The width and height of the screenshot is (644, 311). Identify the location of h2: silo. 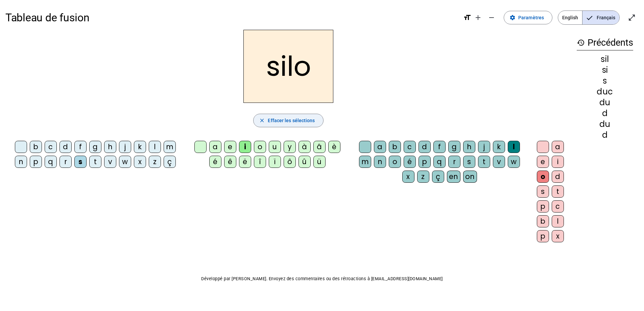
(288, 67).